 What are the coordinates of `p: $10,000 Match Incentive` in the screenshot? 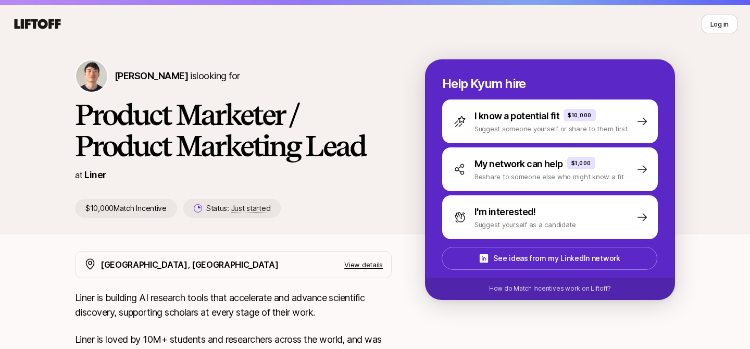 It's located at (126, 208).